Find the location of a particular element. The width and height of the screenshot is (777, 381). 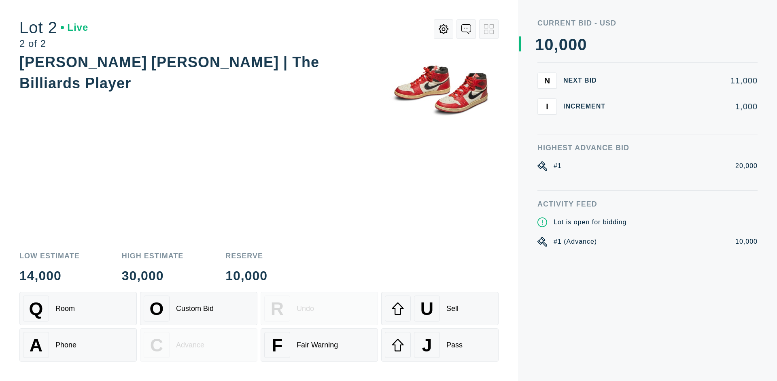

span: R is located at coordinates (277, 308).